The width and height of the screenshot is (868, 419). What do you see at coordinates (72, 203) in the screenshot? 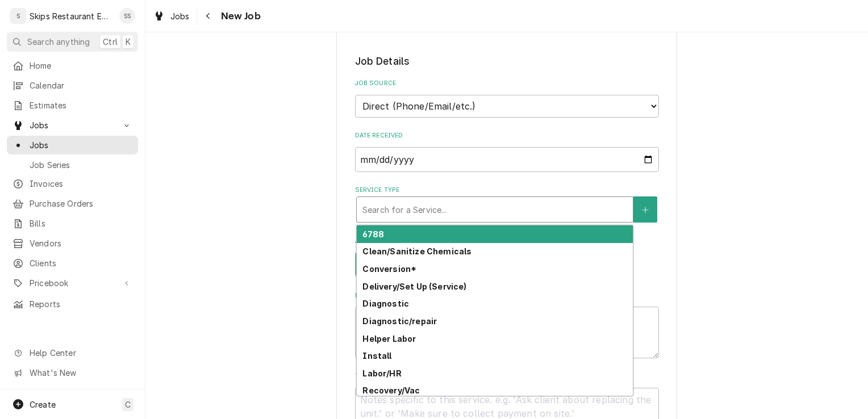
I see `a: Purchase Orders` at bounding box center [72, 203].